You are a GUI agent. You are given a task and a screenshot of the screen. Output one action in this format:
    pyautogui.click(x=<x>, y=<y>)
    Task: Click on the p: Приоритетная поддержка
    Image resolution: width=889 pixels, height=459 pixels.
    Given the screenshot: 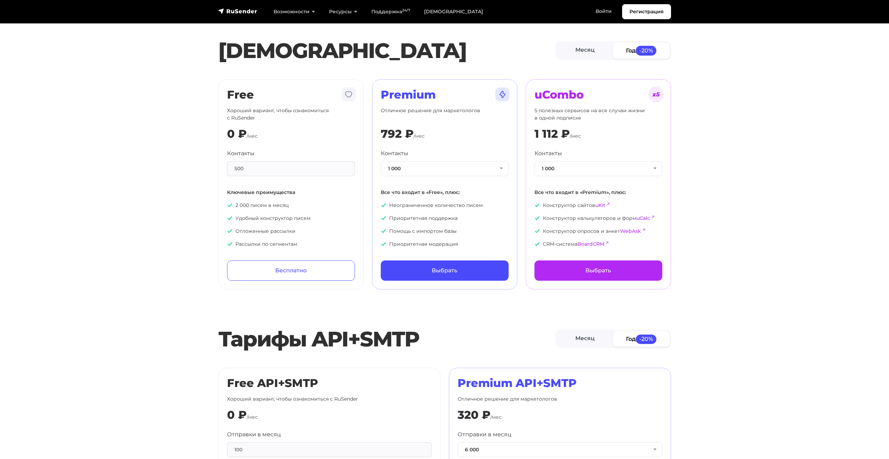 What is the action you would take?
    pyautogui.click(x=445, y=218)
    